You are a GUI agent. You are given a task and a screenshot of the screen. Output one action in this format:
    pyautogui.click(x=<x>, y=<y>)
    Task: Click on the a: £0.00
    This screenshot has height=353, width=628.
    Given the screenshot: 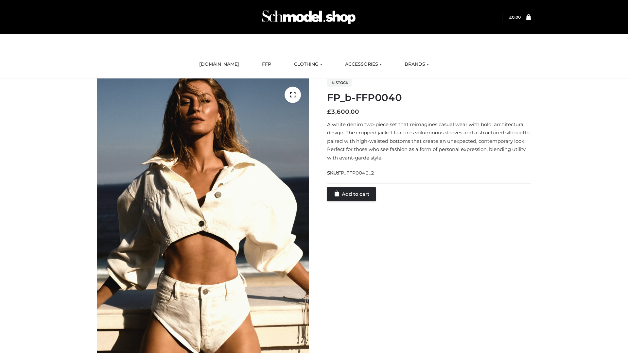 What is the action you would take?
    pyautogui.click(x=515, y=17)
    